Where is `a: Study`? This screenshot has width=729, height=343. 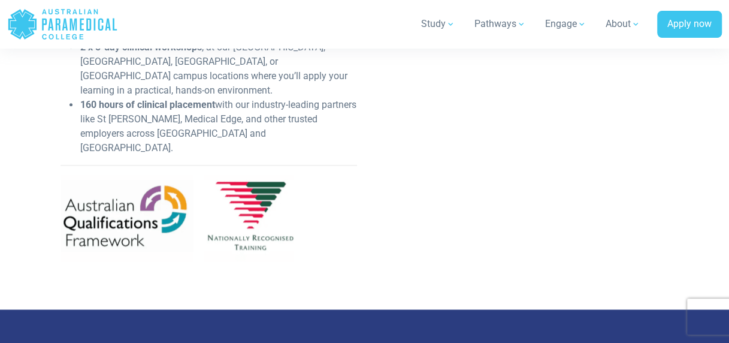 a: Study is located at coordinates (438, 24).